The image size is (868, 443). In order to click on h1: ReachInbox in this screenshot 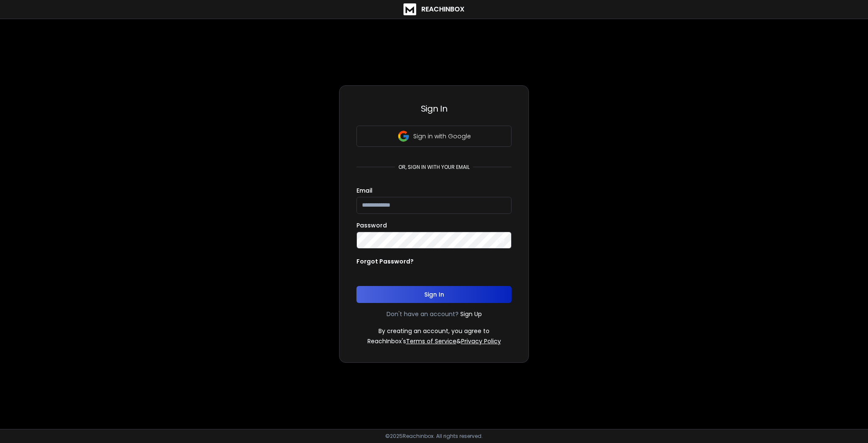, I will do `click(443, 10)`.